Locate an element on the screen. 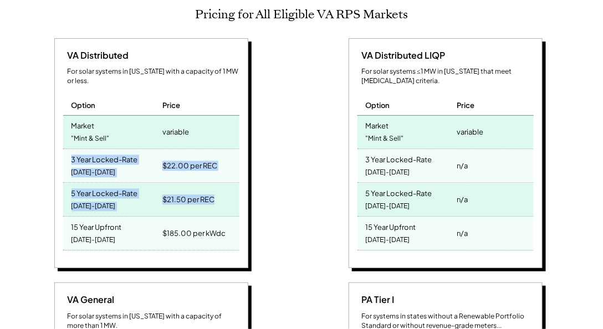  h2: Pricing for All Eligible VA RPS Markets is located at coordinates (301, 14).